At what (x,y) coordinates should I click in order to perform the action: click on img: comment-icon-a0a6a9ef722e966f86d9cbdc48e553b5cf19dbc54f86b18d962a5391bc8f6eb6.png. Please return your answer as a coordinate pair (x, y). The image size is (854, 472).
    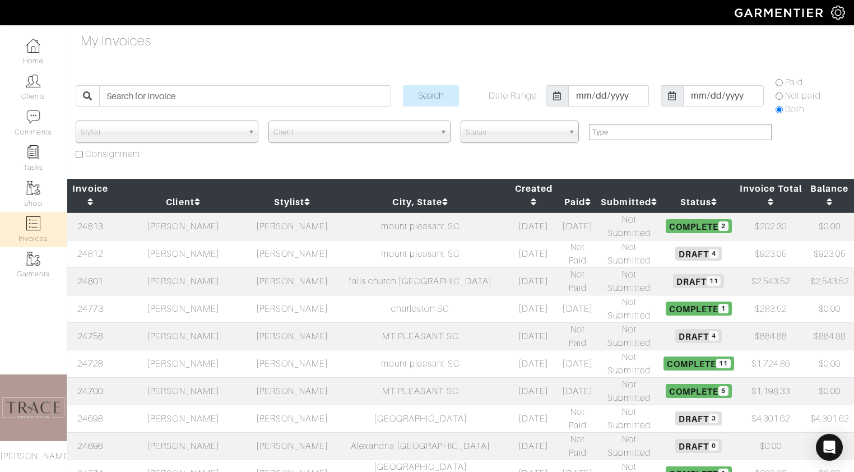
    Looking at the image, I should click on (33, 117).